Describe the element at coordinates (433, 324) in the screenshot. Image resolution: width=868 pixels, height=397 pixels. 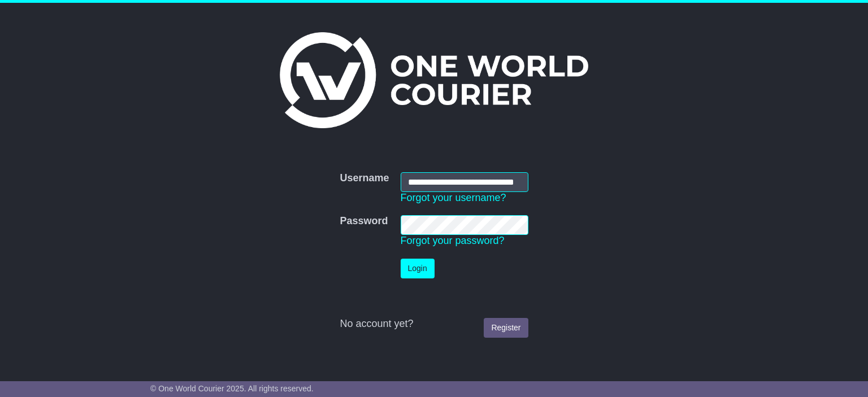
I see `div: No account yet?` at that location.